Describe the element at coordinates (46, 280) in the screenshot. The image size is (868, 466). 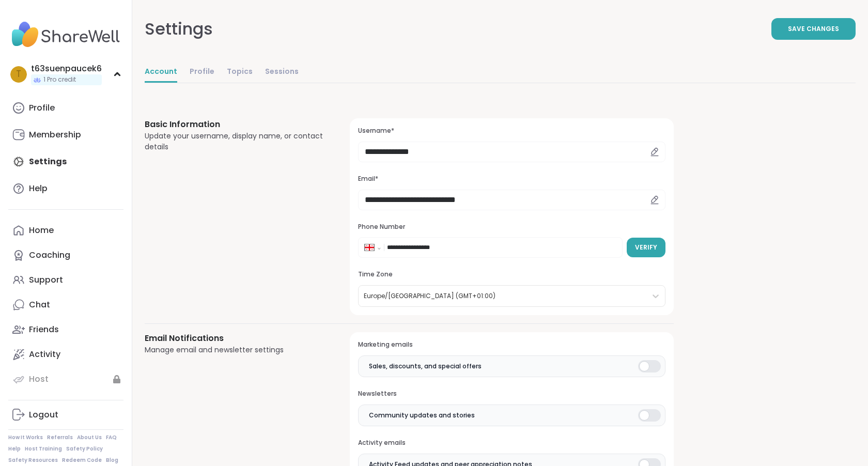
I see `div: Support` at that location.